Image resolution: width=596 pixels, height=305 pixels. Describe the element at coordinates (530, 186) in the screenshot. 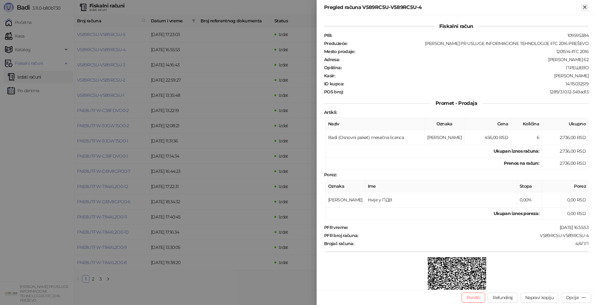

I see `th: Stopa` at that location.